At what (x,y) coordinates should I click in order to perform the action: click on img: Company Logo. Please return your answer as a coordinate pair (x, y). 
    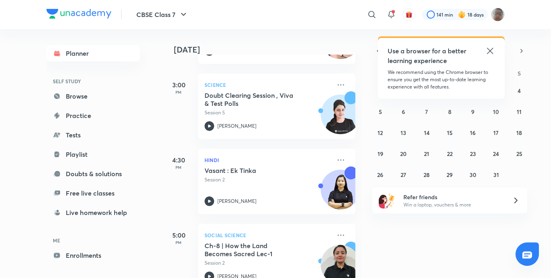
    Looking at the image, I should click on (79, 14).